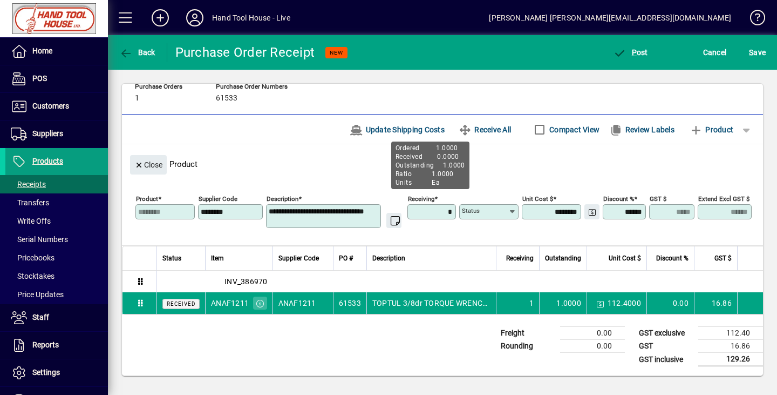 This screenshot has width=777, height=395. What do you see at coordinates (57, 258) in the screenshot?
I see `a: Pricebooks` at bounding box center [57, 258].